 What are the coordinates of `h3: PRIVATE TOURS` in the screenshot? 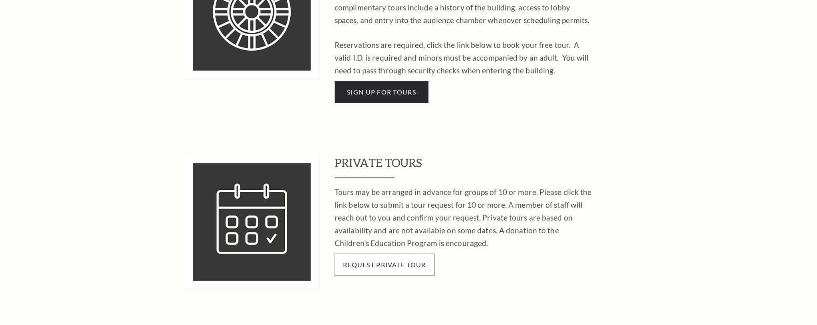 It's located at (495, 166).